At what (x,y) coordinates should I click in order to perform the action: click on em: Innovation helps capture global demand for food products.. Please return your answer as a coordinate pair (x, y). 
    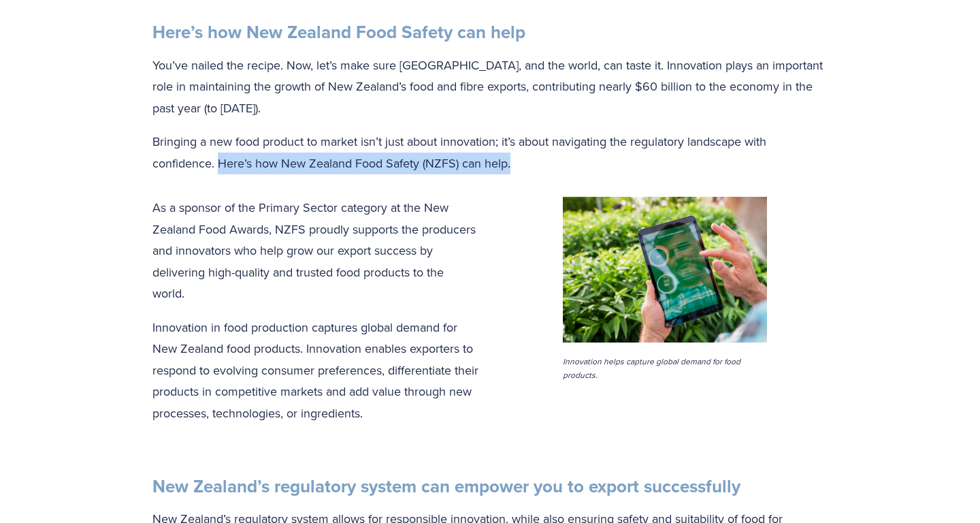
    Looking at the image, I should click on (653, 368).